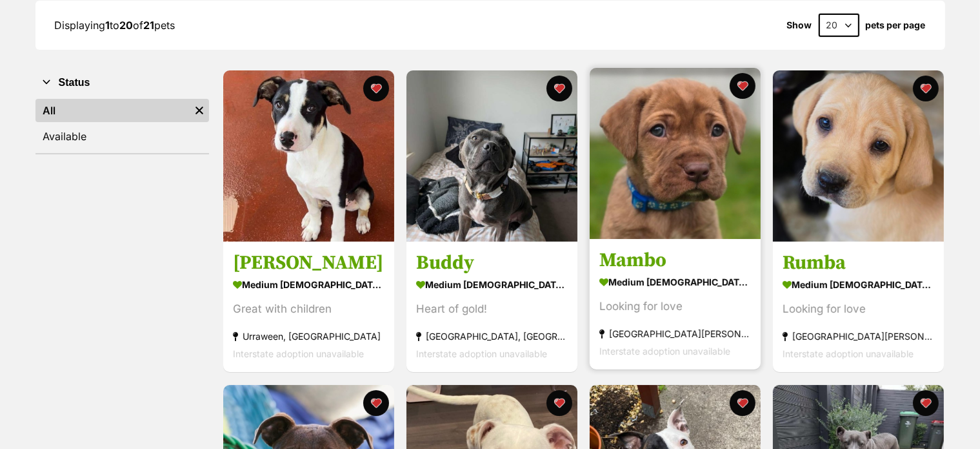 The image size is (980, 449). Describe the element at coordinates (149, 25) in the screenshot. I see `strong: 21` at that location.